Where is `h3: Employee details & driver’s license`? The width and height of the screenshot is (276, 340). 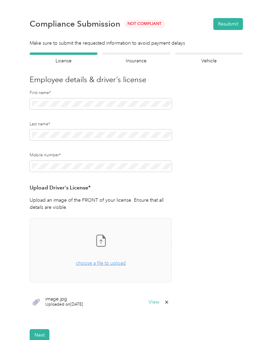
h3: Employee details & driver’s license is located at coordinates (136, 79).